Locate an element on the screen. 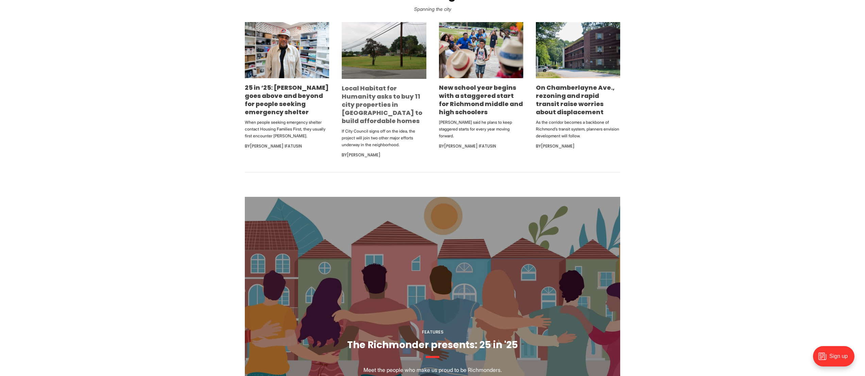 This screenshot has height=376, width=865. a: Features is located at coordinates (433, 332).